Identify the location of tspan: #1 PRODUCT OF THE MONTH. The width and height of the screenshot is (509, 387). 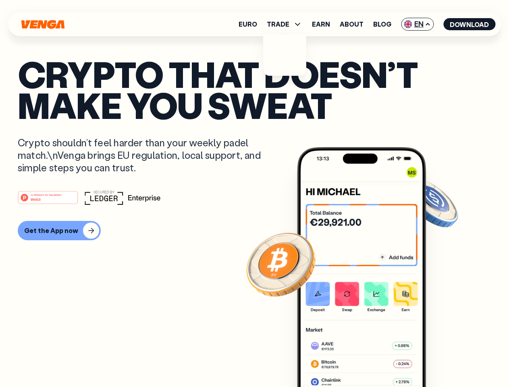
(46, 195).